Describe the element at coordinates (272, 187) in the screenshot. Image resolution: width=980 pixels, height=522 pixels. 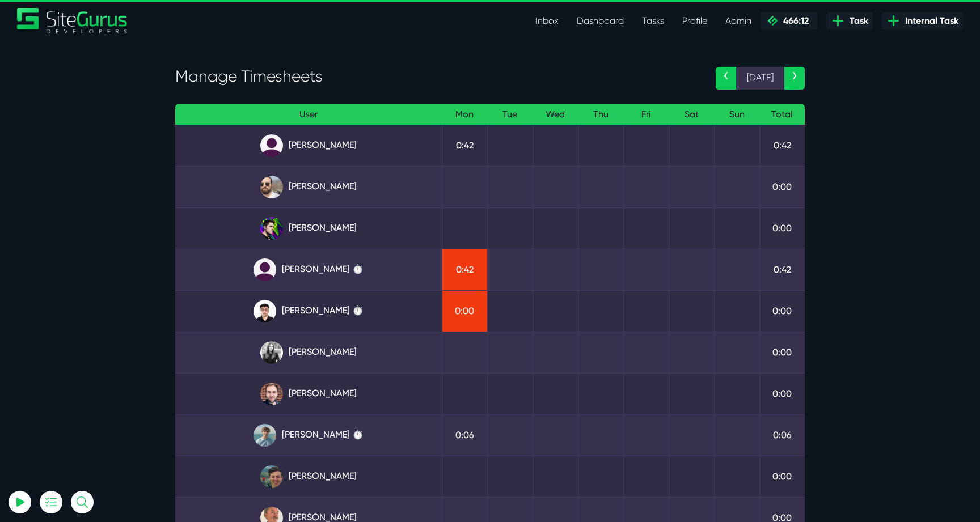
I see `img: ublsy46zpoyz6muduycb.jpg` at that location.